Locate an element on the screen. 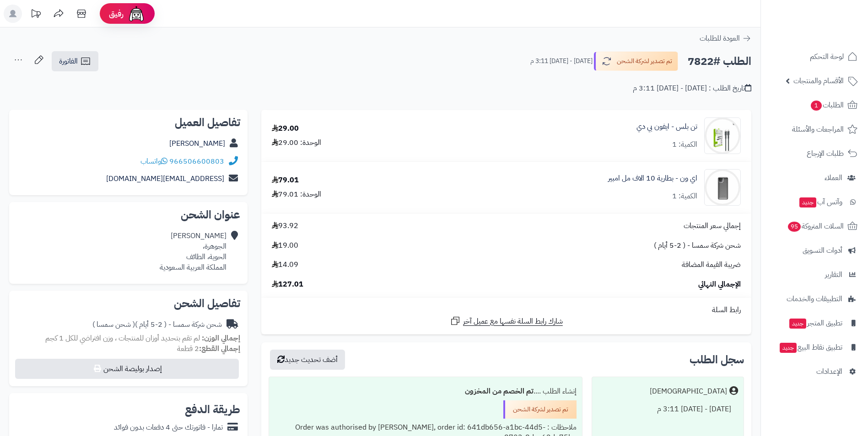 Image resolution: width=868 pixels, height=436 pixels. span: الطلبات is located at coordinates (827, 105).